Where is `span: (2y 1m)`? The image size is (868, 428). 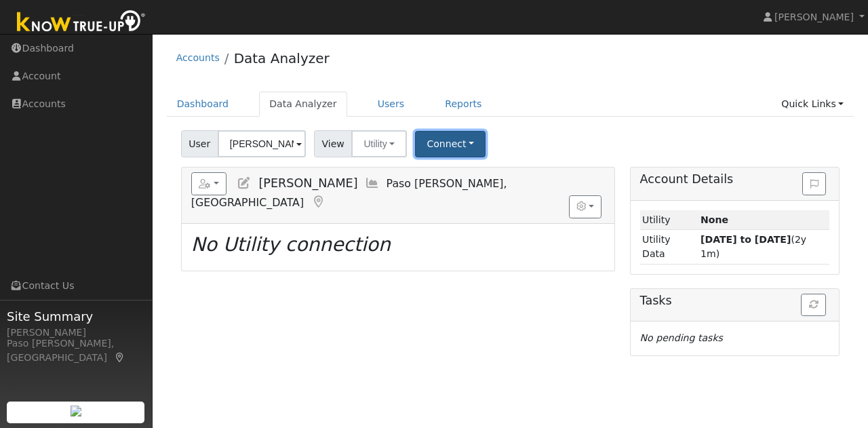
span: (2y 1m) is located at coordinates (754, 247).